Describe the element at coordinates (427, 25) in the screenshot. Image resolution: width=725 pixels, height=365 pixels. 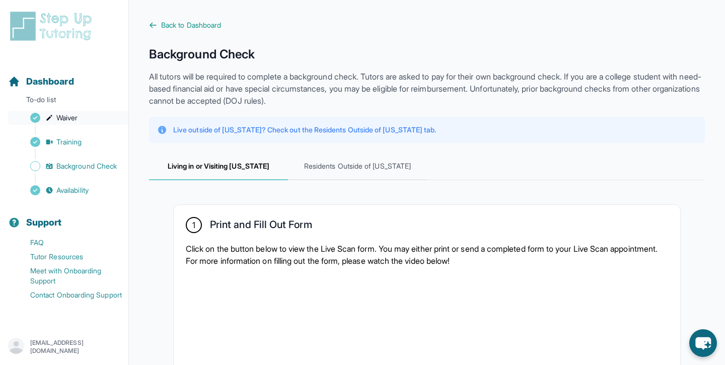
I see `a: Back to Dashboard` at that location.